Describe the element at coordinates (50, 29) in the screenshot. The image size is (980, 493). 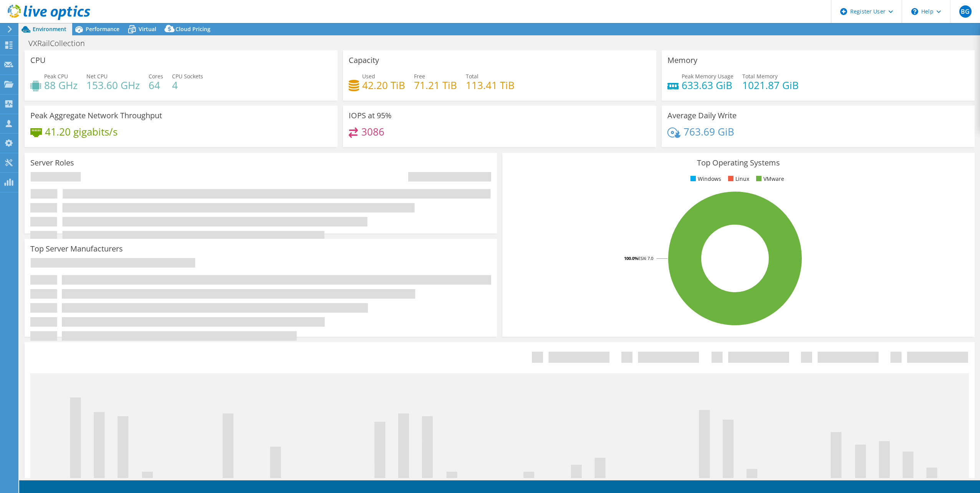
I see `span: Environment` at that location.